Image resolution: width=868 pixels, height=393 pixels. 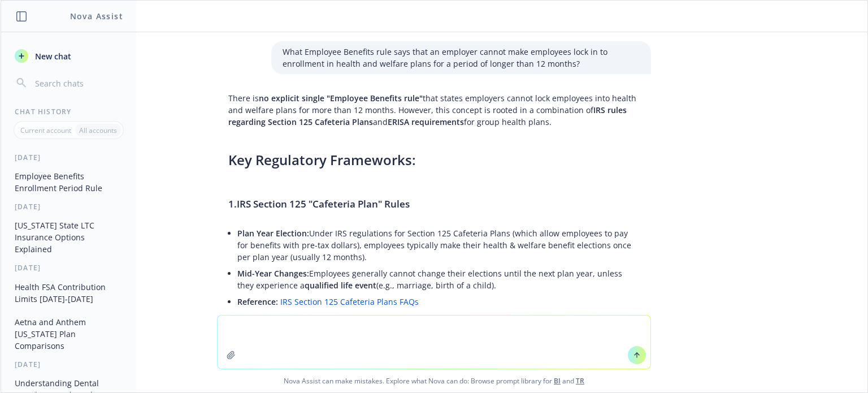 I want to click on span: New chat, so click(x=52, y=56).